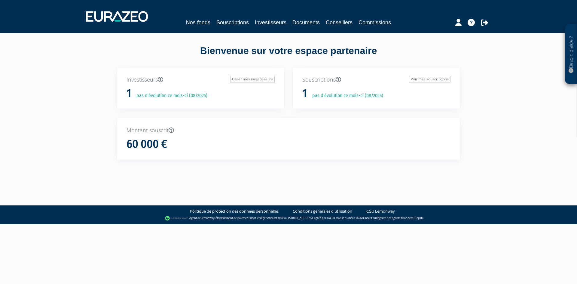 The width and height of the screenshot is (577, 284). What do you see at coordinates (200, 80) in the screenshot?
I see `p: Investisseurs` at bounding box center [200, 80].